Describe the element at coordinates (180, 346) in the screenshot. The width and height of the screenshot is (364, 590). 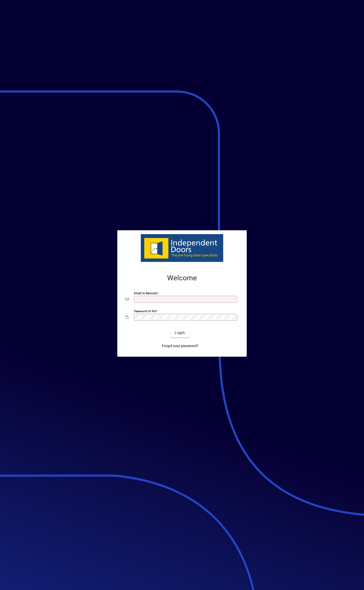
I see `span: Forgot your password?` at that location.